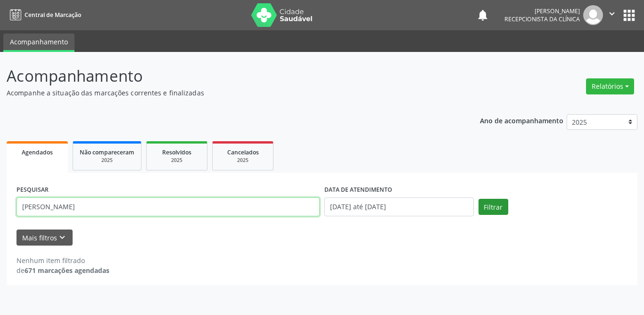 This screenshot has height=315, width=644. What do you see at coordinates (37, 152) in the screenshot?
I see `span: Agendados` at bounding box center [37, 152].